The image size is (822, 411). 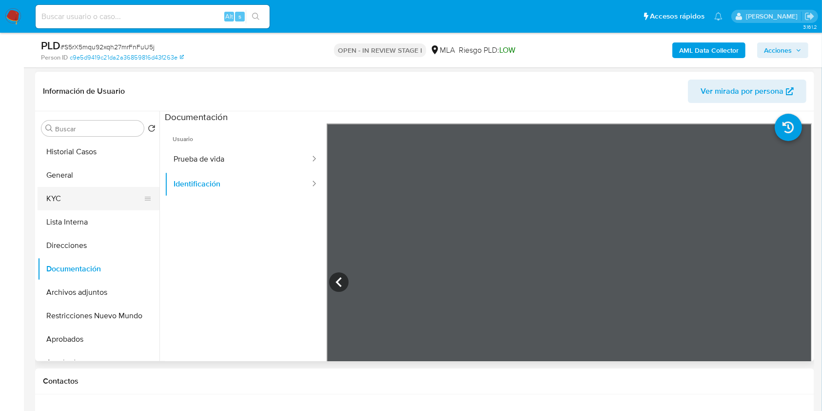 What do you see at coordinates (380, 50) in the screenshot?
I see `p: OPEN - IN REVIEW STAGE I` at bounding box center [380, 50].